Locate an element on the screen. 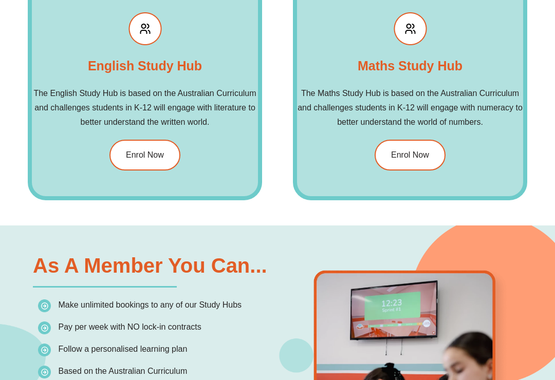 Image resolution: width=555 pixels, height=380 pixels. h2: As a Member You Can... is located at coordinates (153, 266).